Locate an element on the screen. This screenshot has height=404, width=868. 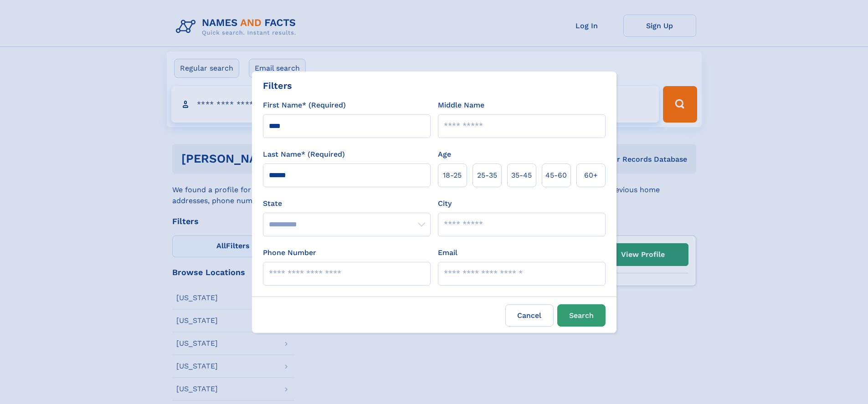
button: Search is located at coordinates (581, 315).